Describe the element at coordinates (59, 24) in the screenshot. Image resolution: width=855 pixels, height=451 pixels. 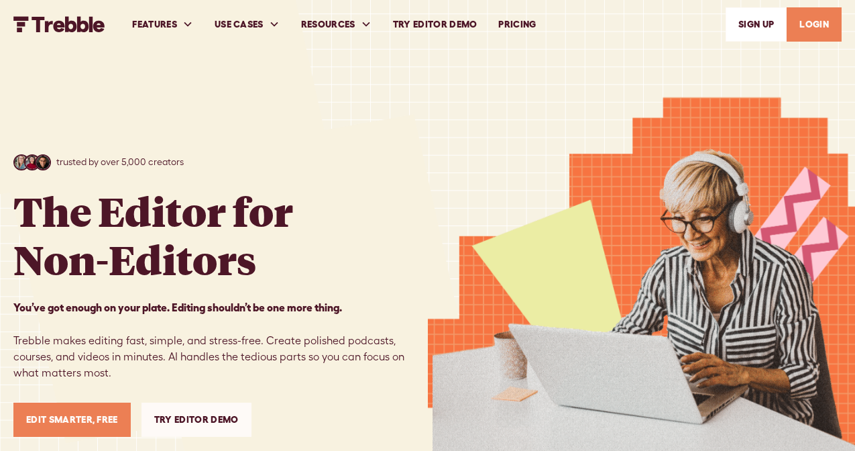
I see `img: Trebble FM Logo` at that location.